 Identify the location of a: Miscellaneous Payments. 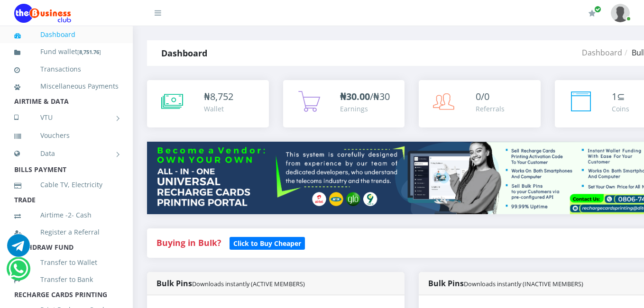
(67, 86).